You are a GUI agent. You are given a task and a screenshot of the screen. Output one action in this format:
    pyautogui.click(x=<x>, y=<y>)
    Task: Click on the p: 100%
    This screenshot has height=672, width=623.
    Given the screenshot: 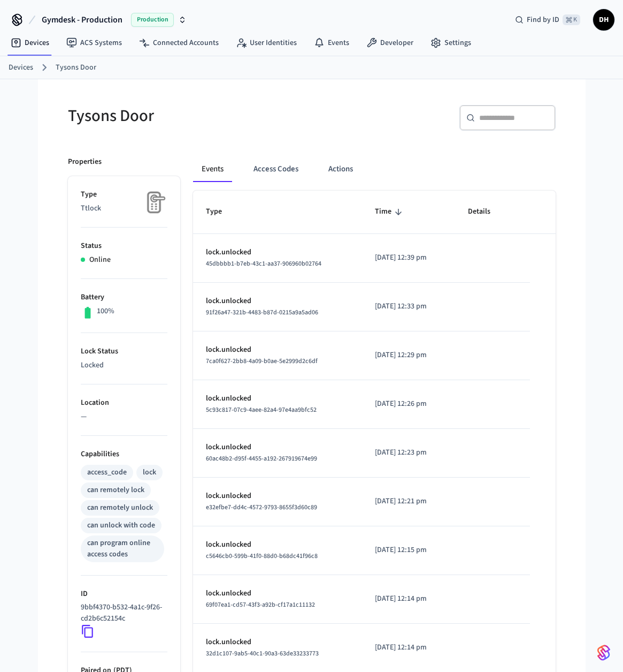 What is the action you would take?
    pyautogui.click(x=105, y=311)
    